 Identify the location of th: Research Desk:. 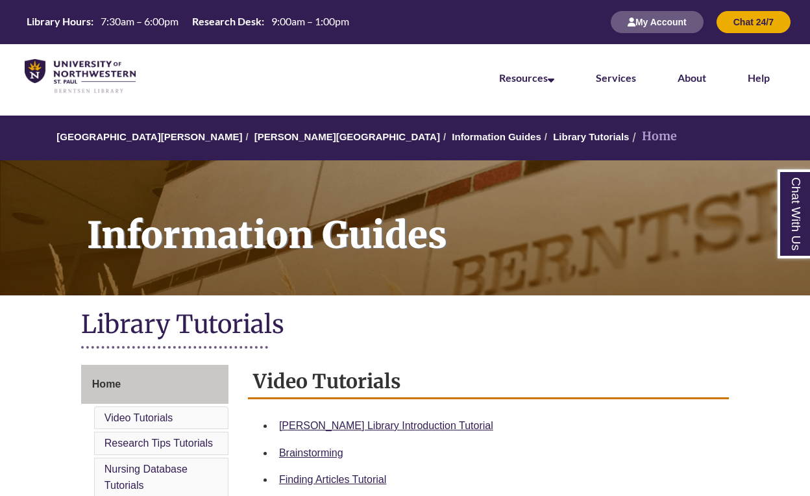
(227, 21).